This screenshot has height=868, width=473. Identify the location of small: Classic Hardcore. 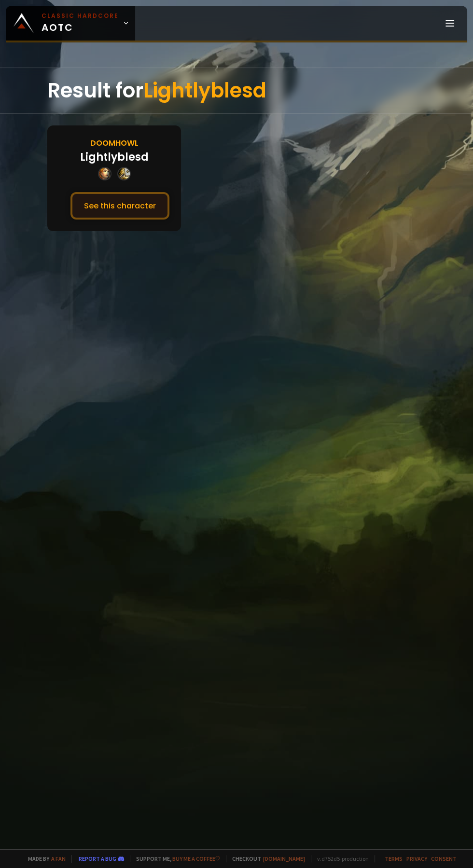
(80, 16).